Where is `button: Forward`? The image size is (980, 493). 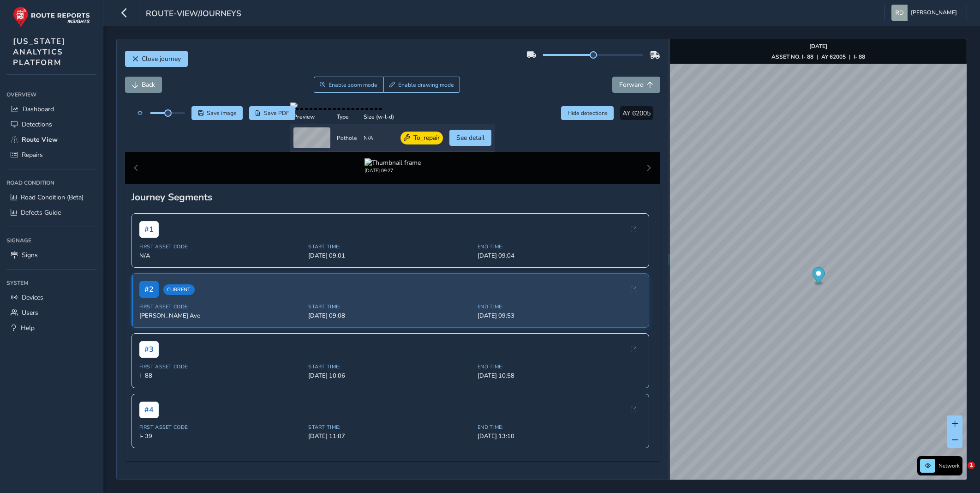 button: Forward is located at coordinates (636, 85).